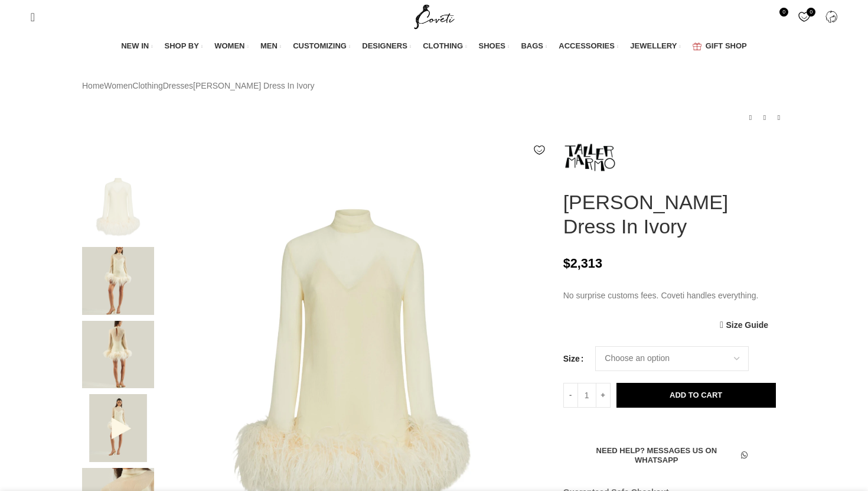 This screenshot has width=868, height=491. What do you see at coordinates (270, 46) in the screenshot?
I see `a: MEN` at bounding box center [270, 46].